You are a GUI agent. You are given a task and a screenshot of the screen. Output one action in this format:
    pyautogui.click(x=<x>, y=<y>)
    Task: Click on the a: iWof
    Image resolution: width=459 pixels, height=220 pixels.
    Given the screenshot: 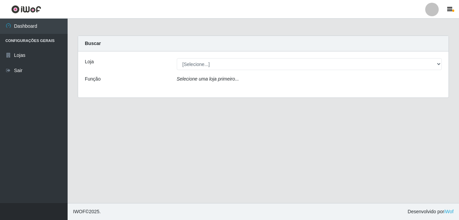 What is the action you would take?
    pyautogui.click(x=449, y=211)
    